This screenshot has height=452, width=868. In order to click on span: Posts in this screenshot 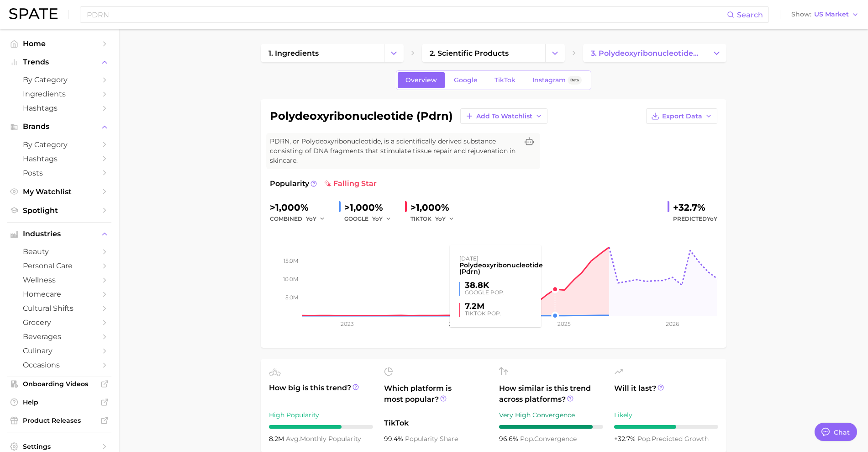, I will do `click(59, 173)`.